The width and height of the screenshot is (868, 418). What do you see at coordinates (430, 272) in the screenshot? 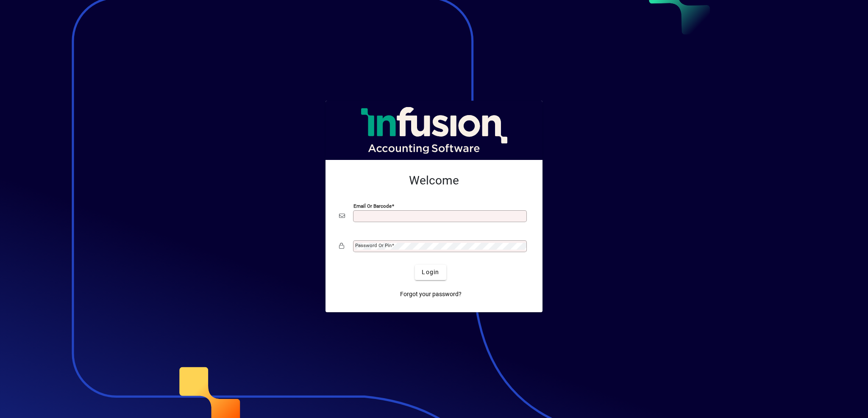
I see `span: Login` at bounding box center [430, 272].